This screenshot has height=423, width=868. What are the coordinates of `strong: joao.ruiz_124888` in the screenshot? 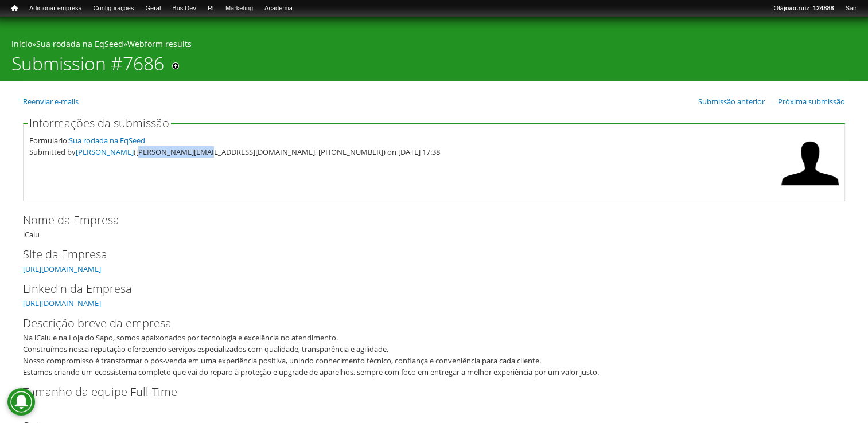 It's located at (809, 8).